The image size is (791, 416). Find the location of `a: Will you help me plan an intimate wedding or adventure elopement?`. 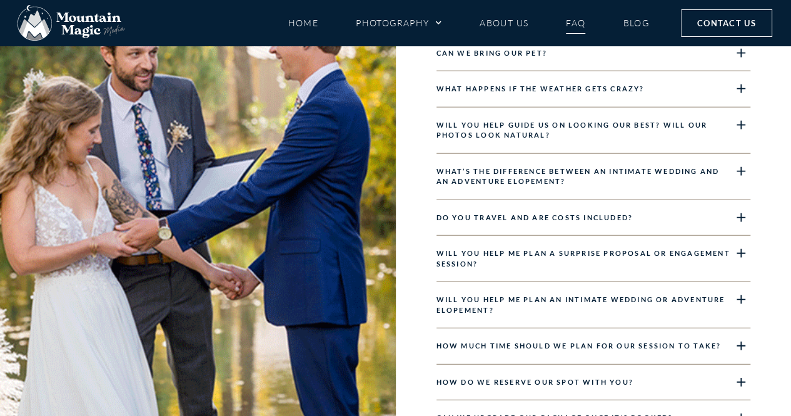

a: Will you help me plan an intimate wedding or adventure elopement? is located at coordinates (581, 305).